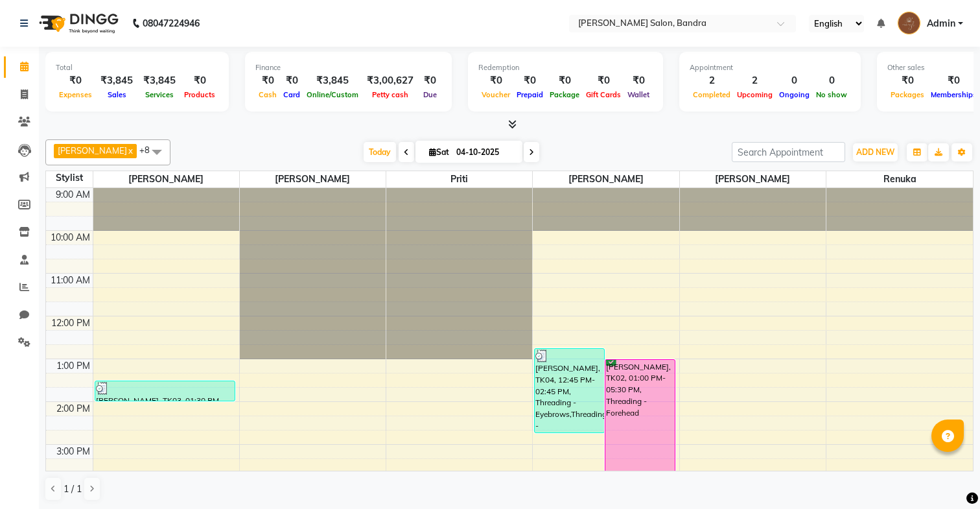  What do you see at coordinates (770, 68) in the screenshot?
I see `div: Appointment` at bounding box center [770, 68].